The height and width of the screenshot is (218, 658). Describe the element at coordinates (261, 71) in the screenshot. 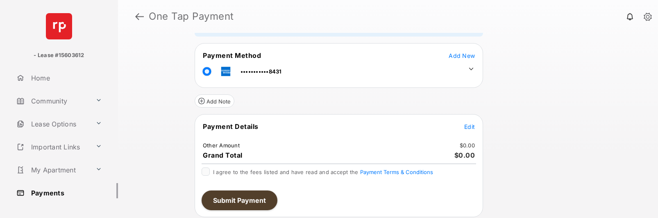

I see `span: •••••••••••8431` at that location.